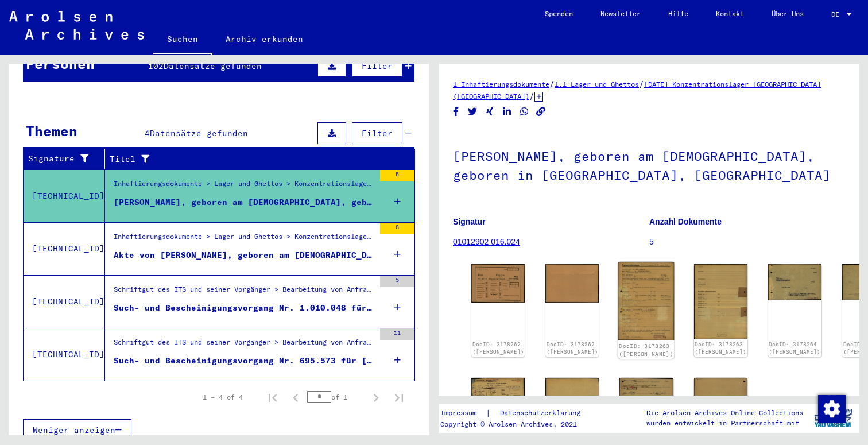 The image size is (868, 445). I want to click on a: Datenschutzerklärung, so click(543, 412).